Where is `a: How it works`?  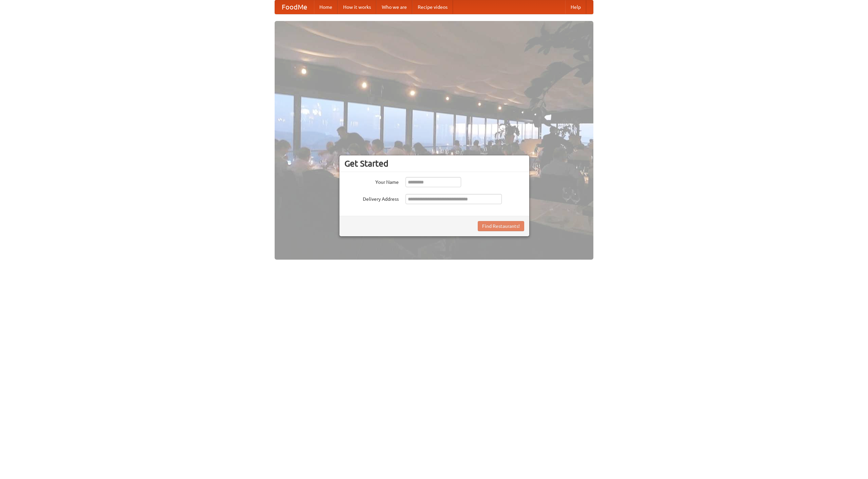
a: How it works is located at coordinates (357, 8).